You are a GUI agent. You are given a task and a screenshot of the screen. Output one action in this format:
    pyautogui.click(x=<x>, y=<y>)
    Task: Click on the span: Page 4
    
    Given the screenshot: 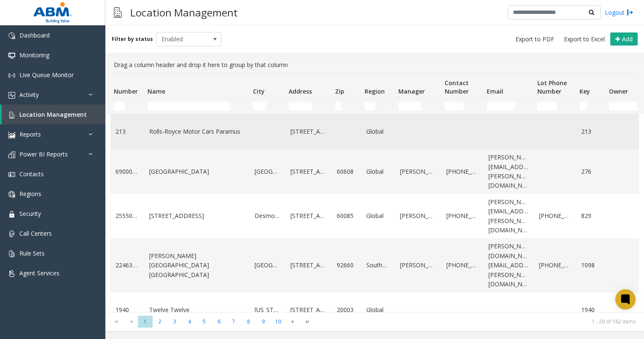 What is the action you would take?
    pyautogui.click(x=190, y=322)
    